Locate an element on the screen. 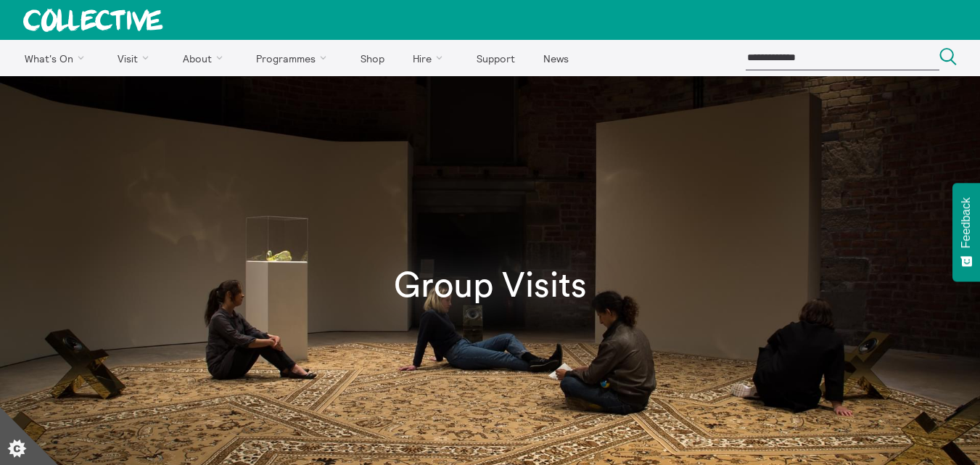 Image resolution: width=980 pixels, height=465 pixels. a: Visit is located at coordinates (136, 58).